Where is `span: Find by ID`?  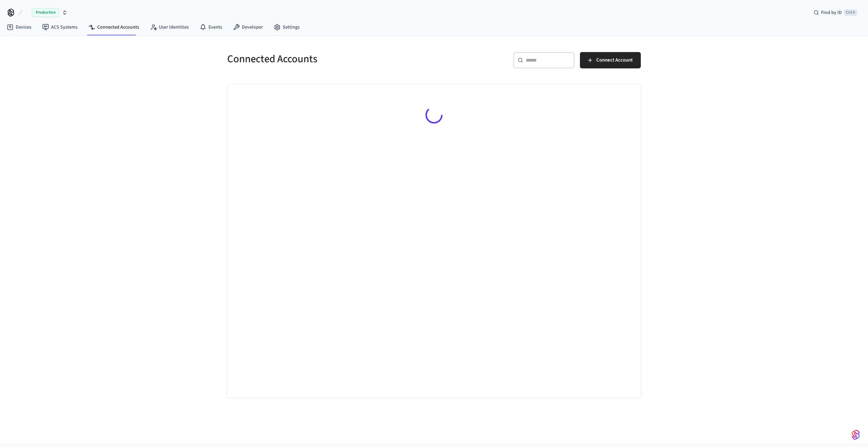 span: Find by ID is located at coordinates (832, 12).